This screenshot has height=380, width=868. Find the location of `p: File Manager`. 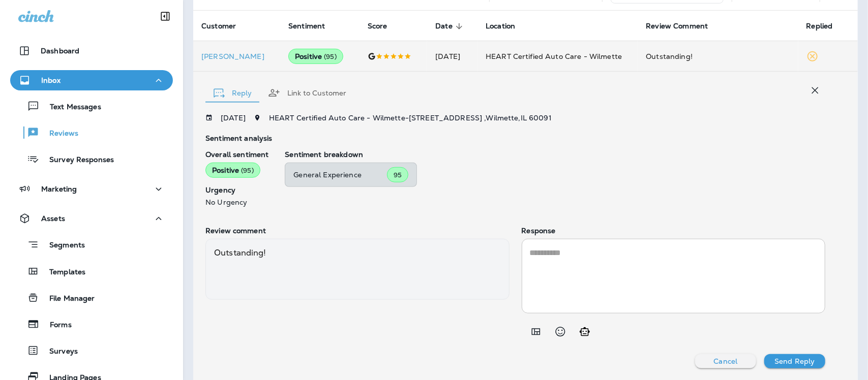

p: File Manager is located at coordinates (67, 299).